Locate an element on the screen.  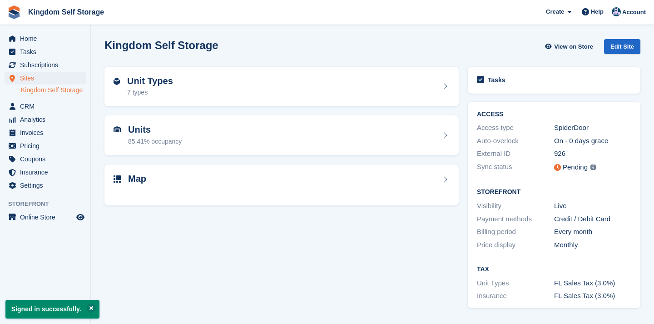
h2: Map is located at coordinates (137, 179).